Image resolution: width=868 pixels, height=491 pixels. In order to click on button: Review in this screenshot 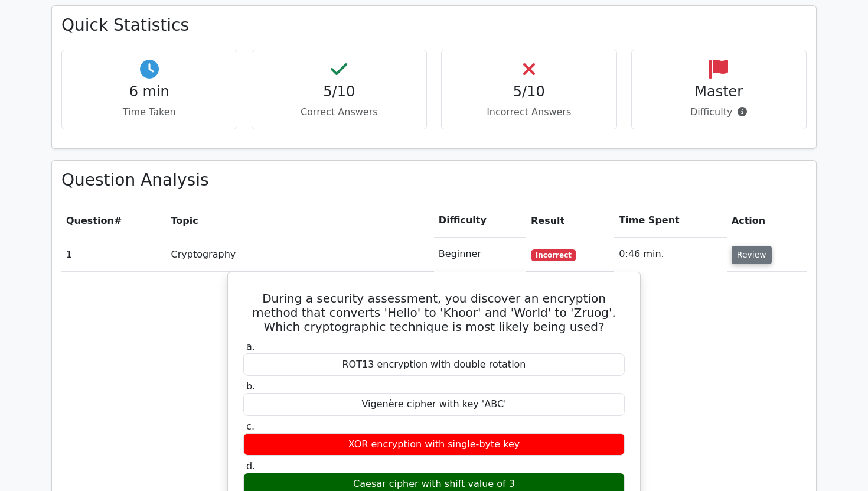, I will do `click(752, 255)`.